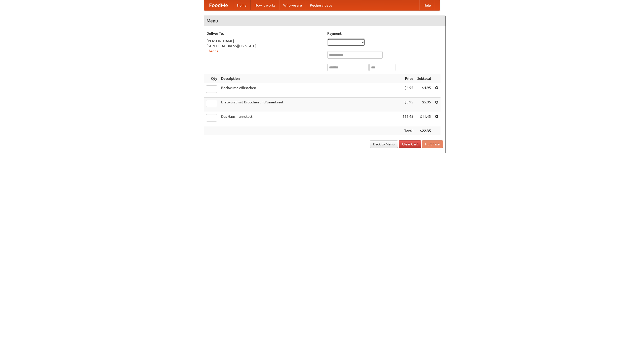  Describe the element at coordinates (433, 145) in the screenshot. I see `button: Purchase` at that location.